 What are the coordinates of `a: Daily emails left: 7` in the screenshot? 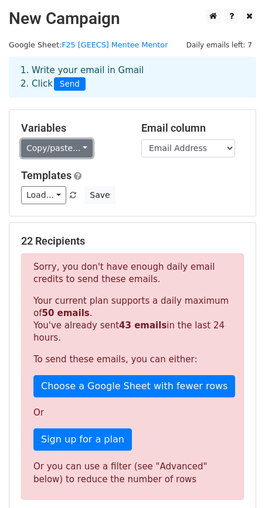 It's located at (219, 44).